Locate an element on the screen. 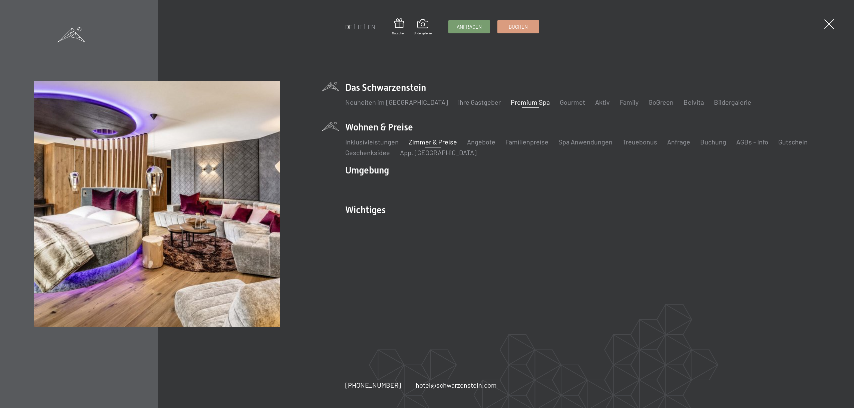 This screenshot has height=408, width=854. a: Gourmet is located at coordinates (572, 102).